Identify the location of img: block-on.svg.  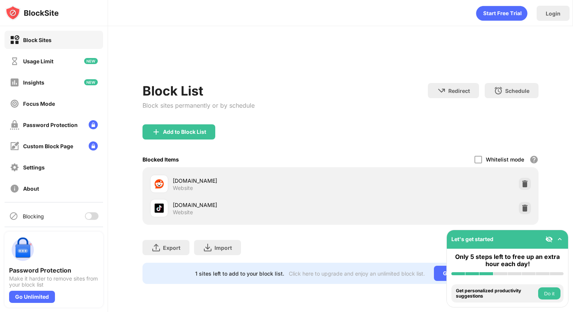
(14, 40).